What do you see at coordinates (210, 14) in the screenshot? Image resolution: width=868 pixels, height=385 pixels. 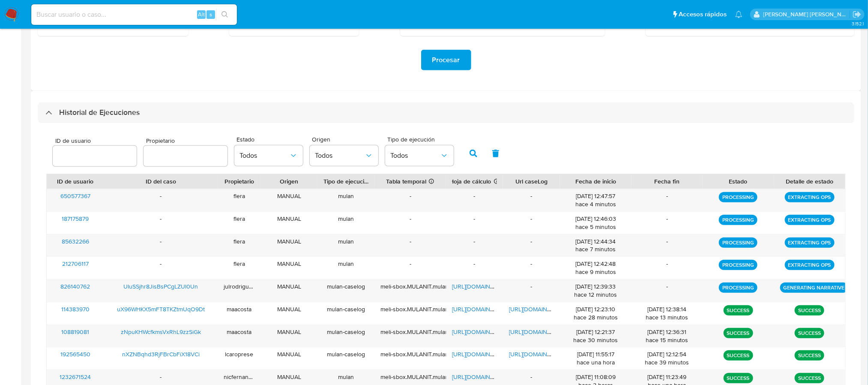 I see `span: s` at bounding box center [210, 14].